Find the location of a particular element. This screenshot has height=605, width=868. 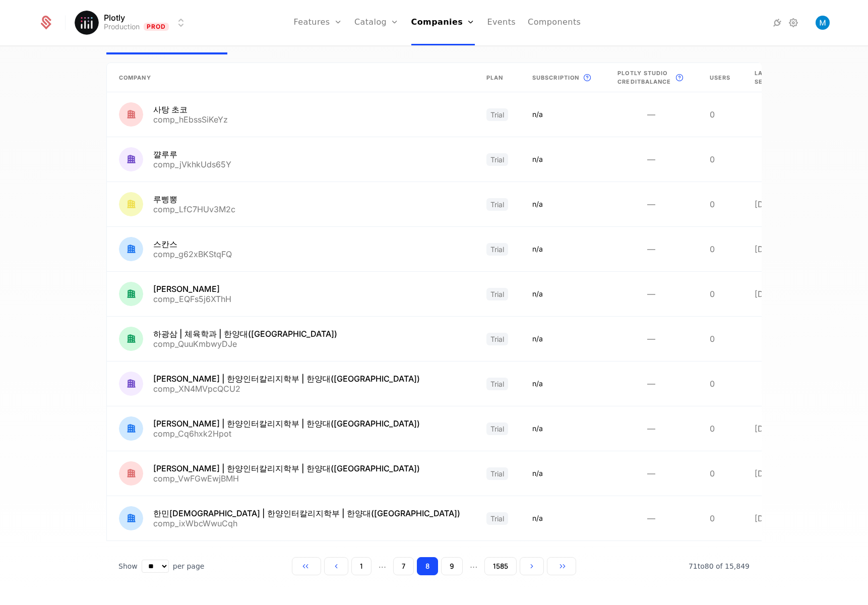

div: Page navigation is located at coordinates (434, 566).